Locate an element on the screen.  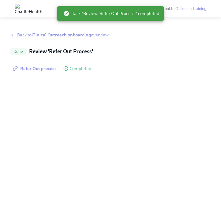
span: Done is located at coordinates (18, 51).